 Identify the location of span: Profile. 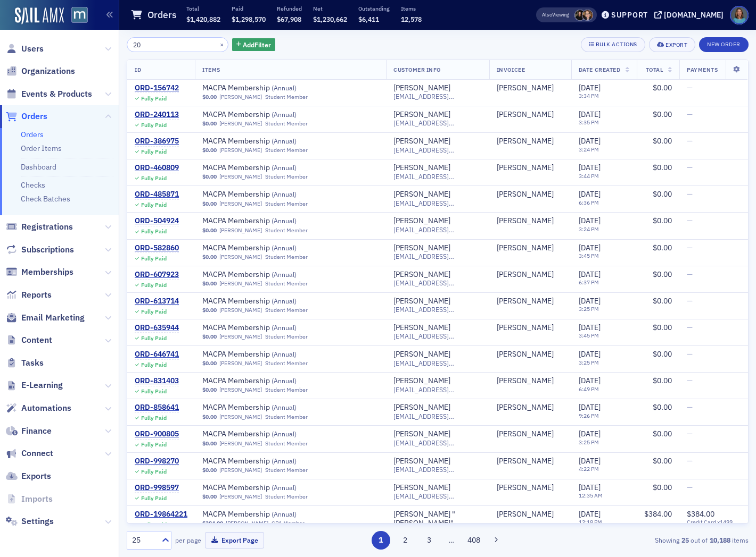
(739, 15).